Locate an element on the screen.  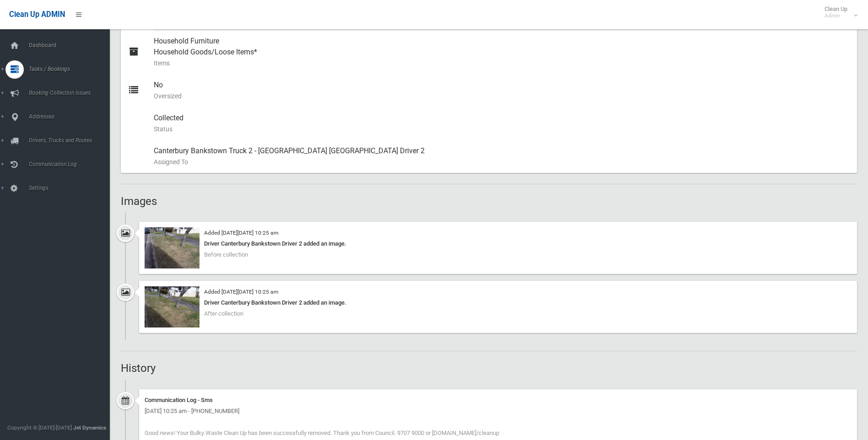
span: After collection is located at coordinates (224, 313).